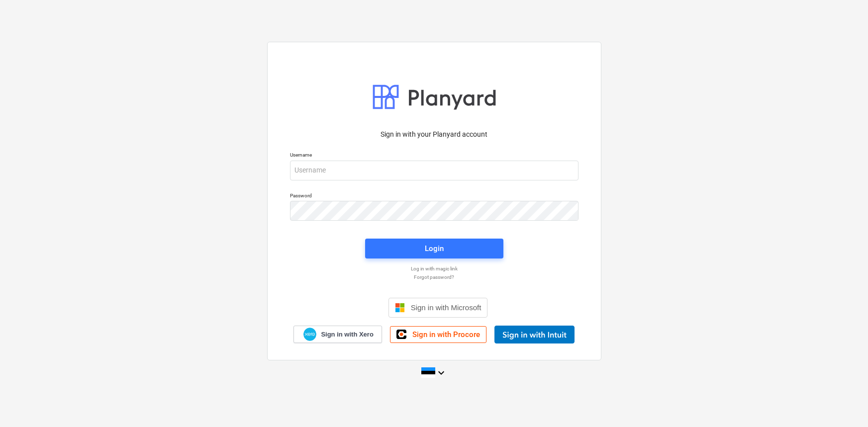 The image size is (868, 427). Describe the element at coordinates (441, 373) in the screenshot. I see `i: keyboard_arrow_down` at that location.